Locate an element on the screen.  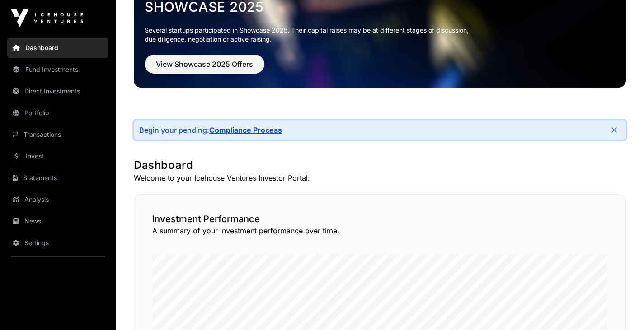
a: Analysis is located at coordinates (58, 200).